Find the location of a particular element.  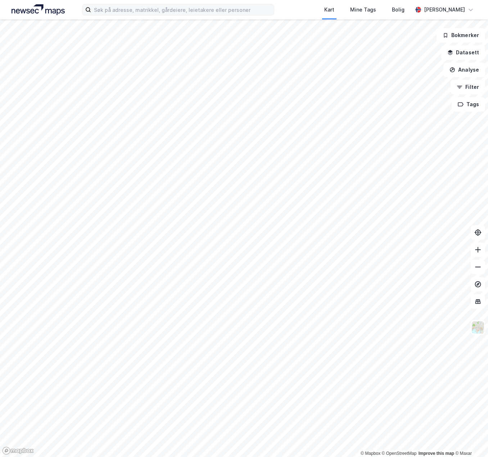

input: Søk på adresse, matrikkel, gårdeiere, leietakere eller personer is located at coordinates (183, 10).